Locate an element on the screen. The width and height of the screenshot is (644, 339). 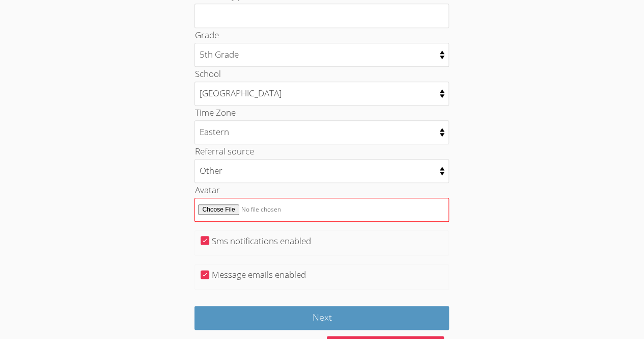
label: School is located at coordinates (207, 74).